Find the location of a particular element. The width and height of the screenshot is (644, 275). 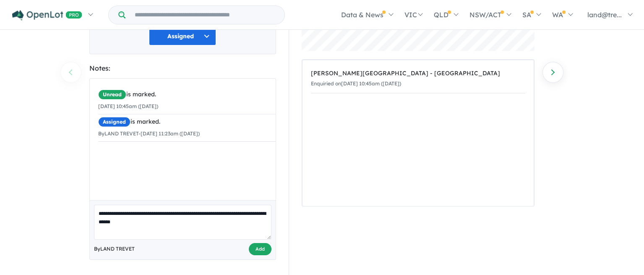

div: Notes: is located at coordinates (182, 68).